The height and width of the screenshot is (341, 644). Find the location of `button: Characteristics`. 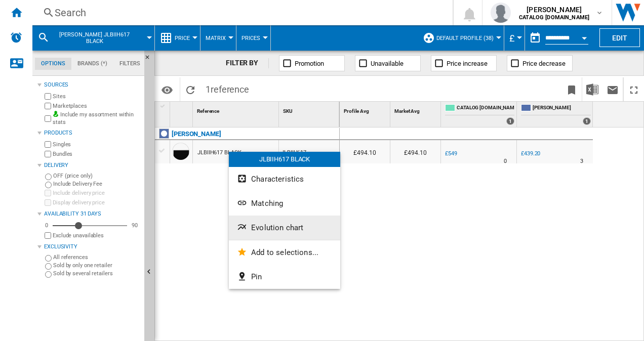

button: Characteristics is located at coordinates (285, 179).